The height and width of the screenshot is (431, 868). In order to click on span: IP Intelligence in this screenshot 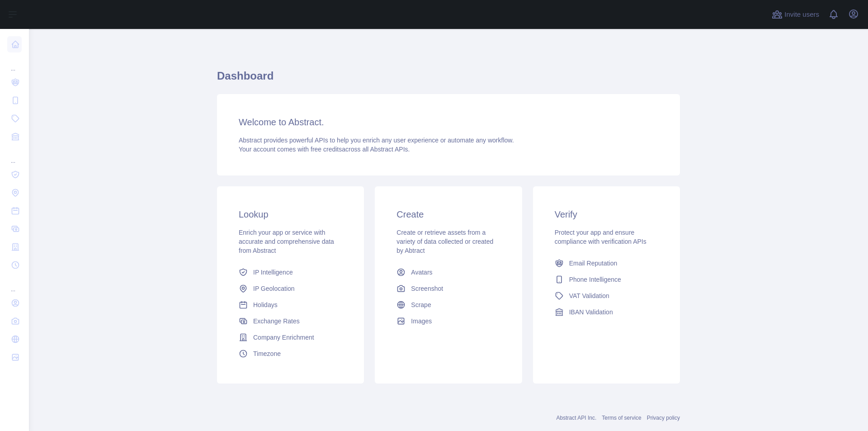, I will do `click(273, 273)`.